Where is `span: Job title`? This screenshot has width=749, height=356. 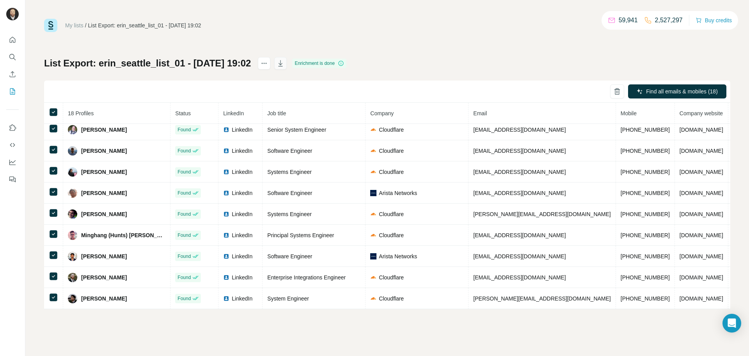
span: Job title is located at coordinates (277, 113).